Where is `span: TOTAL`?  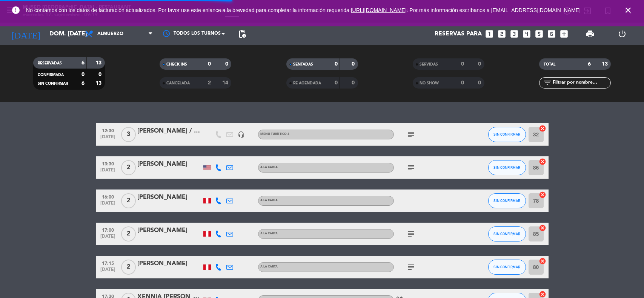
span: TOTAL is located at coordinates (549, 65).